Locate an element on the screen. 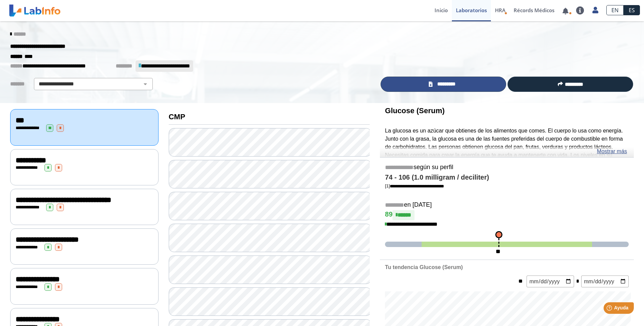 This screenshot has width=644, height=326. b: CMP is located at coordinates (177, 117).